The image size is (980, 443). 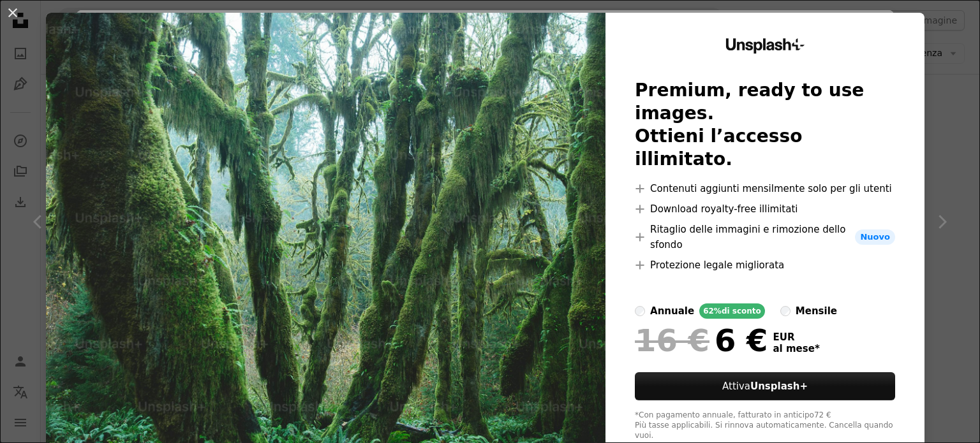 What do you see at coordinates (875, 237) in the screenshot?
I see `span: Nuovo` at bounding box center [875, 237].